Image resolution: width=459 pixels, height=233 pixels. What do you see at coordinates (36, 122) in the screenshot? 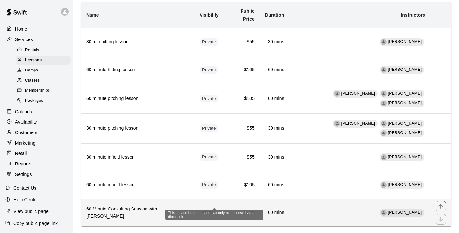
I see `div: Availability` at bounding box center [36, 122].